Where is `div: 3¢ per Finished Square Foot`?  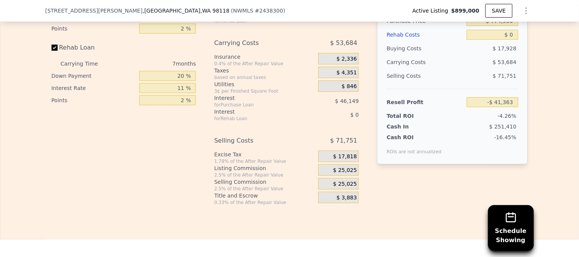
div: 3¢ per Finished Square Foot is located at coordinates (264, 91).